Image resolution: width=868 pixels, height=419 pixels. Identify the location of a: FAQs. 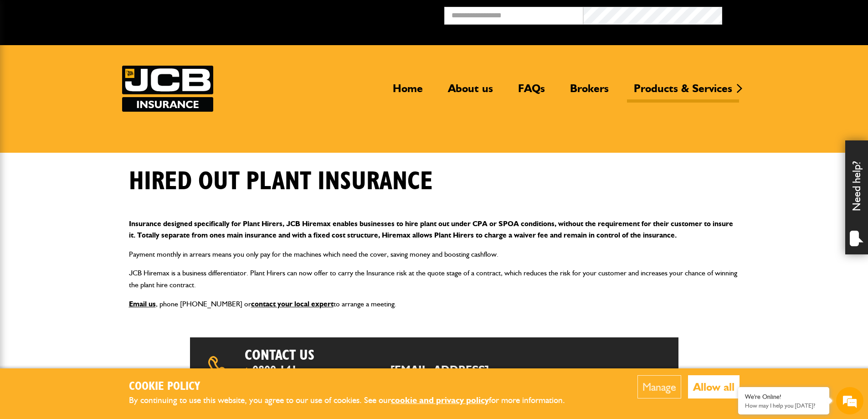
(531, 92).